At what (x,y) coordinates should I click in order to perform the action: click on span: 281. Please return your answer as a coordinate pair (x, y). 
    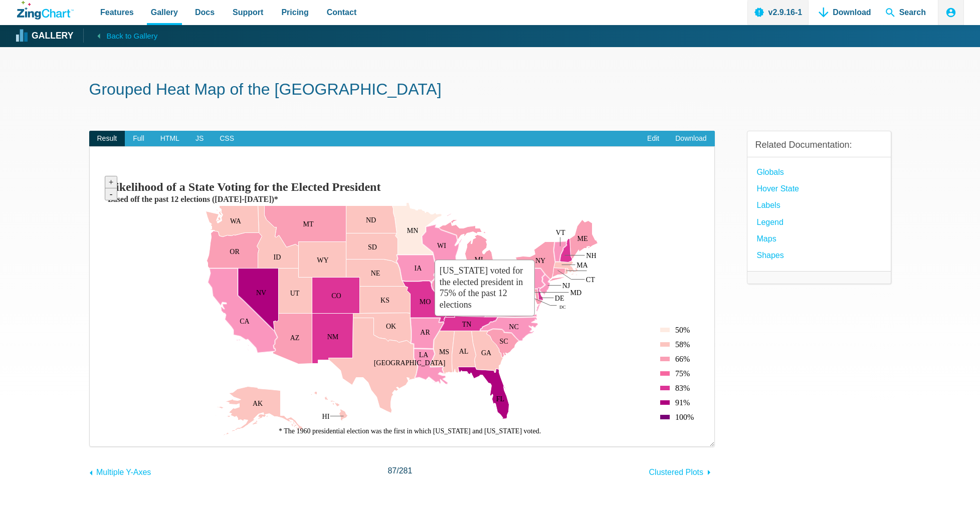
    Looking at the image, I should click on (406, 470).